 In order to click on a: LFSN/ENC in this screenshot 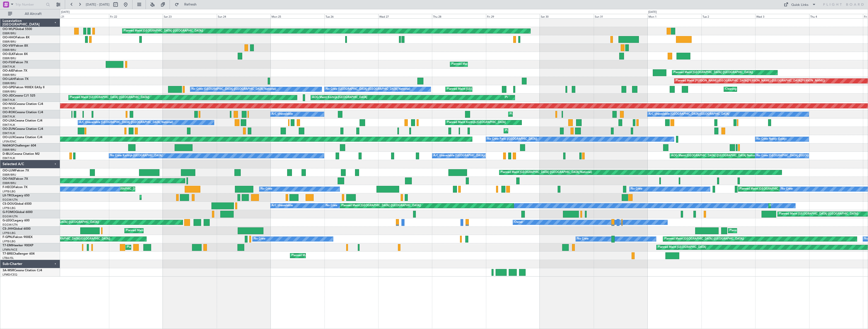, I will do `click(9, 141)`.